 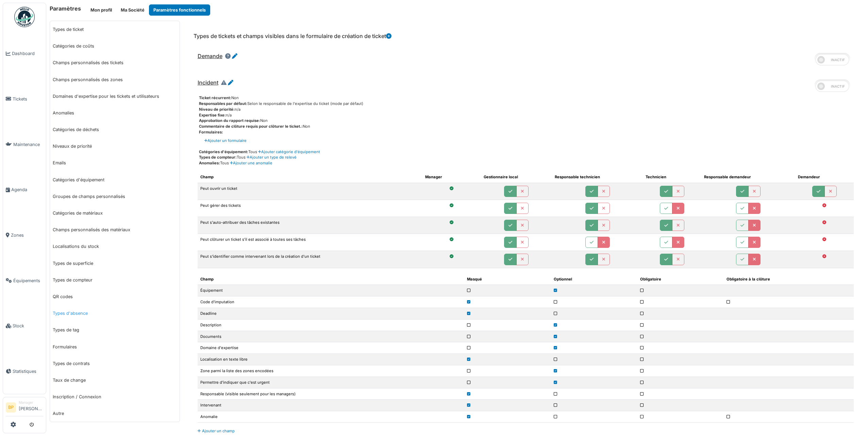 I want to click on td: Peut s'identifier comme intervenant lors de la création d'un ticket, so click(x=310, y=259).